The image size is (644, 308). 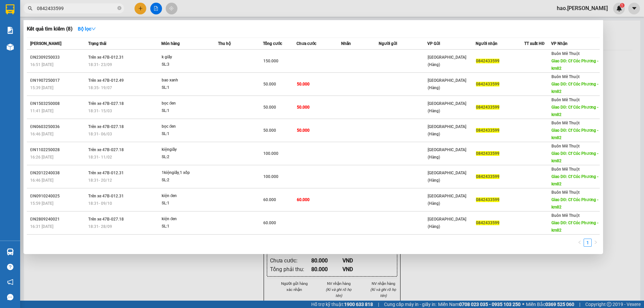 I want to click on strong: Bộ lọc, so click(x=87, y=29).